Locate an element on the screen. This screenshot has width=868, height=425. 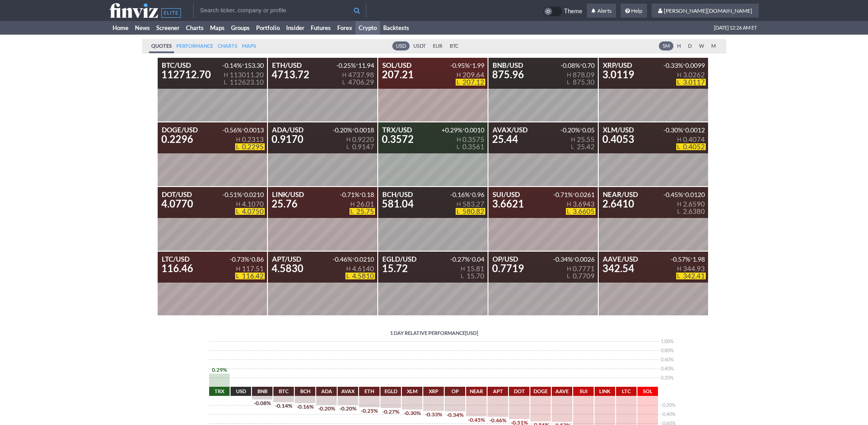
div: 0.2295 is located at coordinates (250, 146).